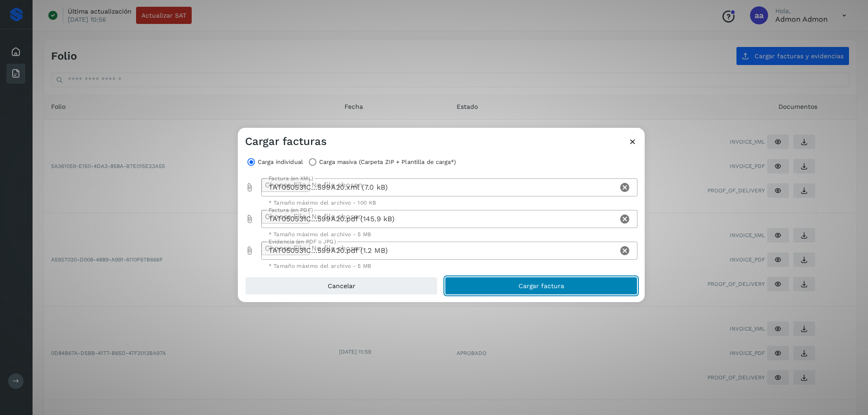  Describe the element at coordinates (286, 141) in the screenshot. I see `h3: Cargar facturas` at that location.